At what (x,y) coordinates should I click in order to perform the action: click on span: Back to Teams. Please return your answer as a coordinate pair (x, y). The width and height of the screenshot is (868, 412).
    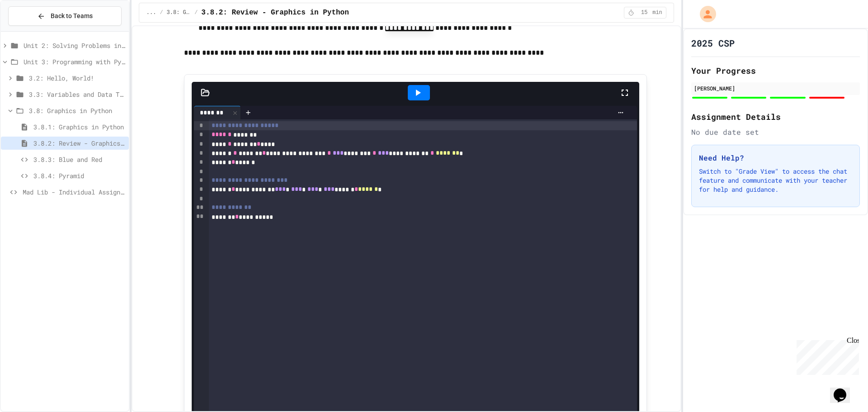
    Looking at the image, I should click on (71, 16).